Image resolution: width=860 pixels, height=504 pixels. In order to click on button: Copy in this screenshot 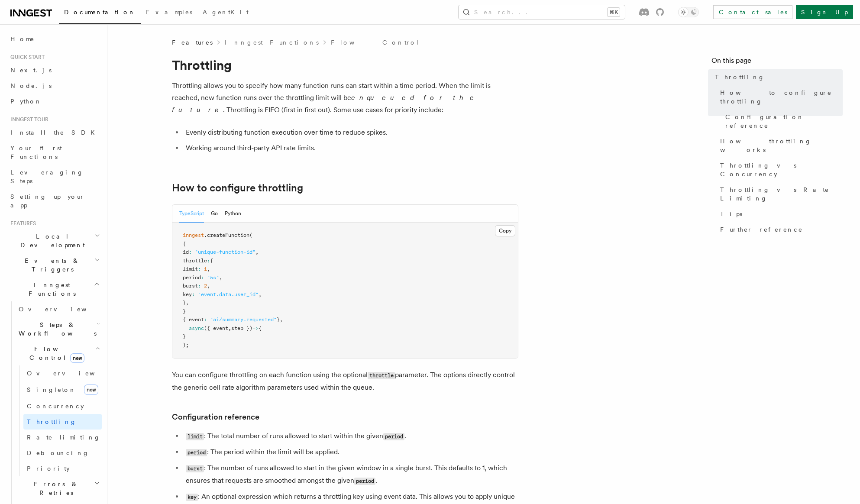, I will do `click(505, 230)`.